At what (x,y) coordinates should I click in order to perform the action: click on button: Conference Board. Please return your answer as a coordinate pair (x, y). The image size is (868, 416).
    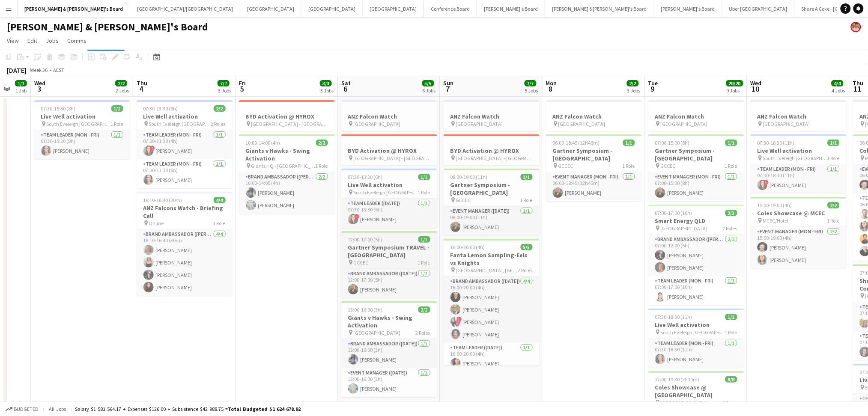
    Looking at the image, I should click on (451, 9).